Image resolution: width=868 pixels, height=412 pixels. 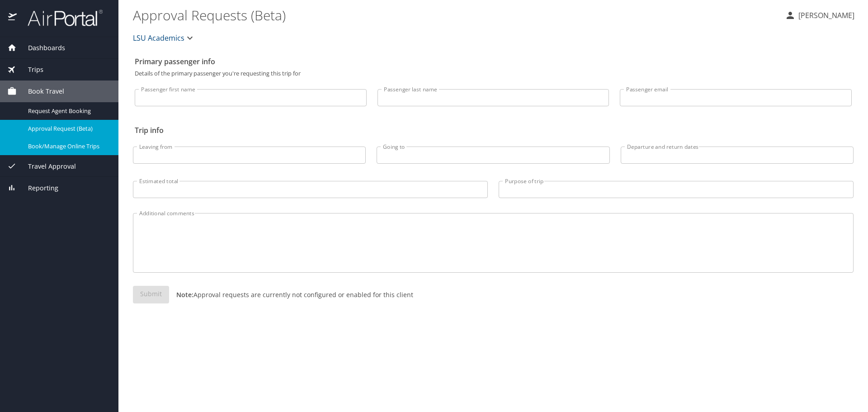 I want to click on h1: Approval Requests (Beta), so click(x=455, y=15).